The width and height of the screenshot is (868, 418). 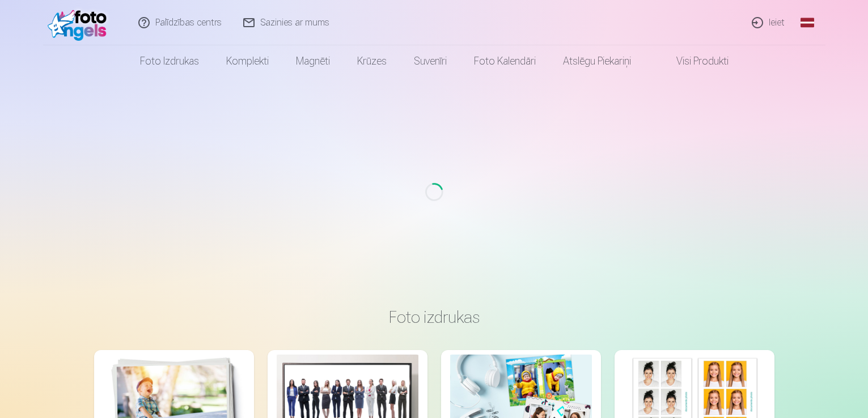 I want to click on a: Komplekti, so click(x=247, y=61).